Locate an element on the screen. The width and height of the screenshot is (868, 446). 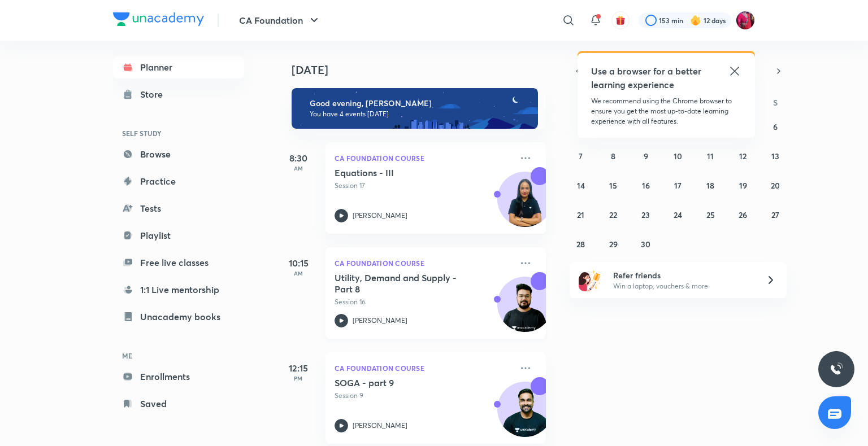
button: September 15, 2025 is located at coordinates (613, 185).